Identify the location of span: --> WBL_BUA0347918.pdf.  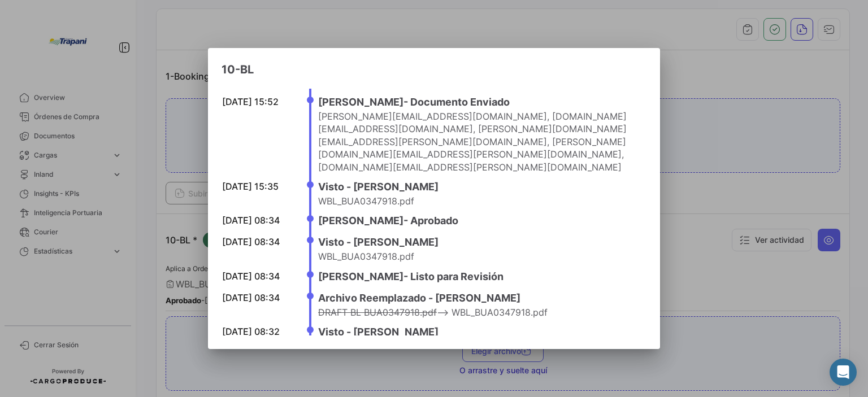
(433, 312).